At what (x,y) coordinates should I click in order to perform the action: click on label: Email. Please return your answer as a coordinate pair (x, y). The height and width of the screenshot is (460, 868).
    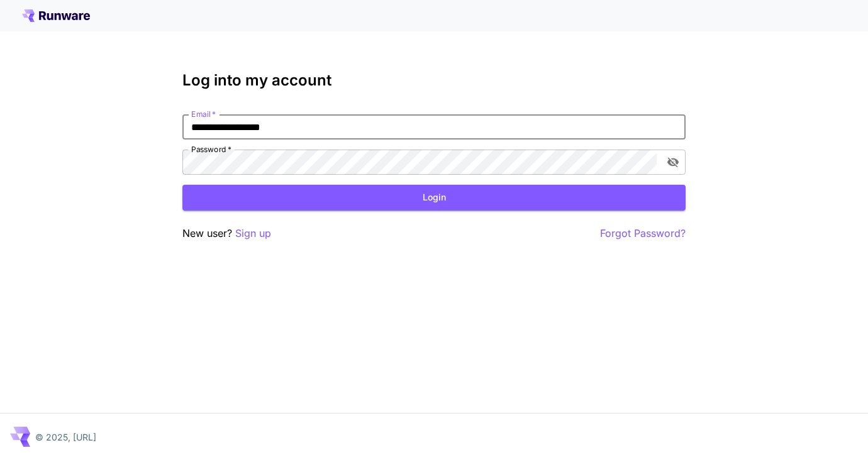
    Looking at the image, I should click on (203, 114).